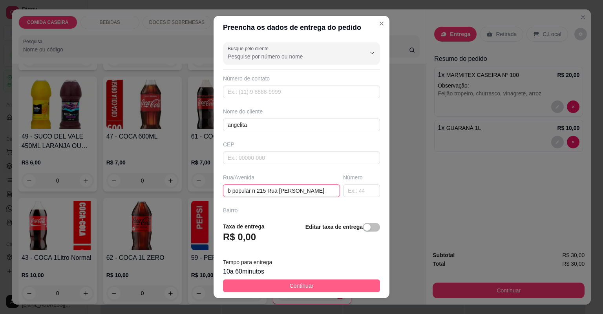 The width and height of the screenshot is (603, 314). I want to click on div: Bairro, so click(302, 210).